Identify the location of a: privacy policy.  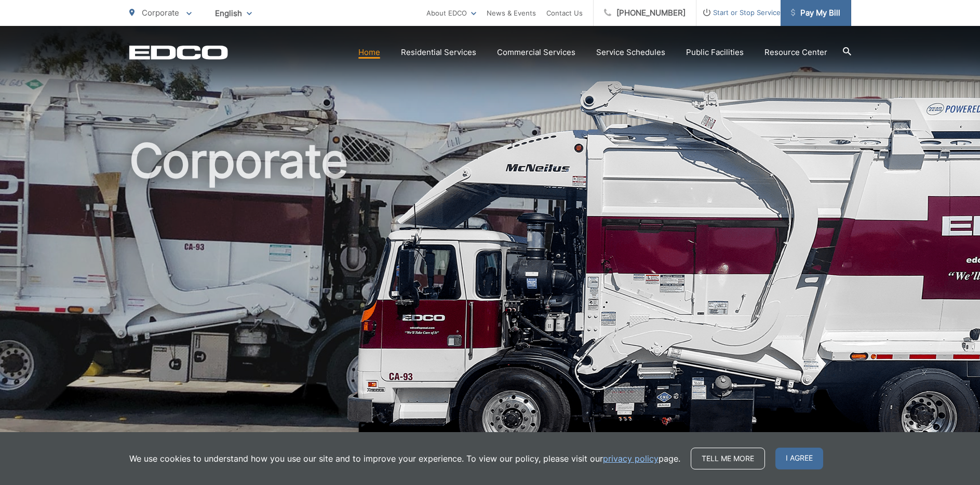
(630, 459).